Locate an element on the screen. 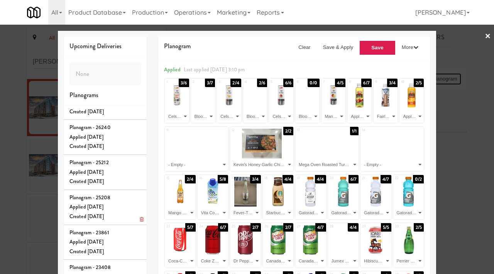  button: More is located at coordinates (410, 47).